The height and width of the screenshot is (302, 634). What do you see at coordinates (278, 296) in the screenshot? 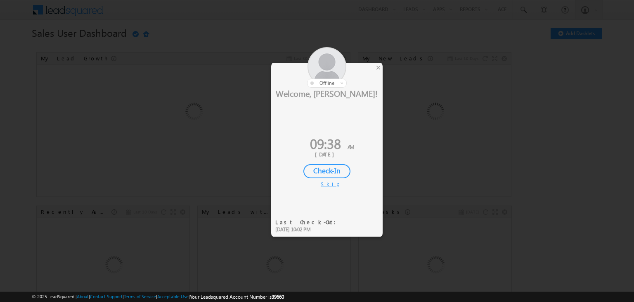
I see `span: 39660` at bounding box center [278, 296].